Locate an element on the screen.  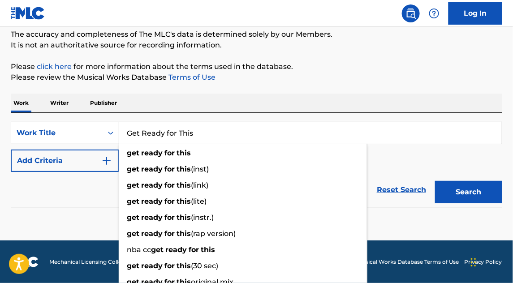
span: (lite) is located at coordinates (199, 201).